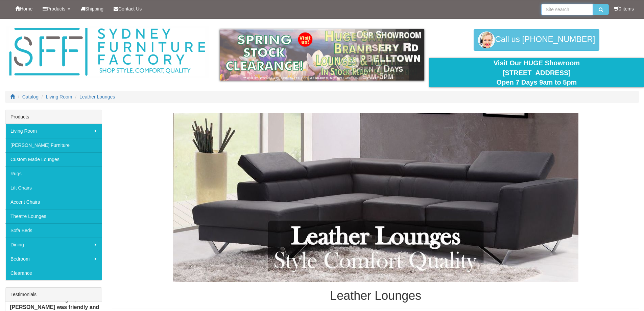 The height and width of the screenshot is (311, 644). What do you see at coordinates (54, 117) in the screenshot?
I see `div: Products` at bounding box center [54, 117].